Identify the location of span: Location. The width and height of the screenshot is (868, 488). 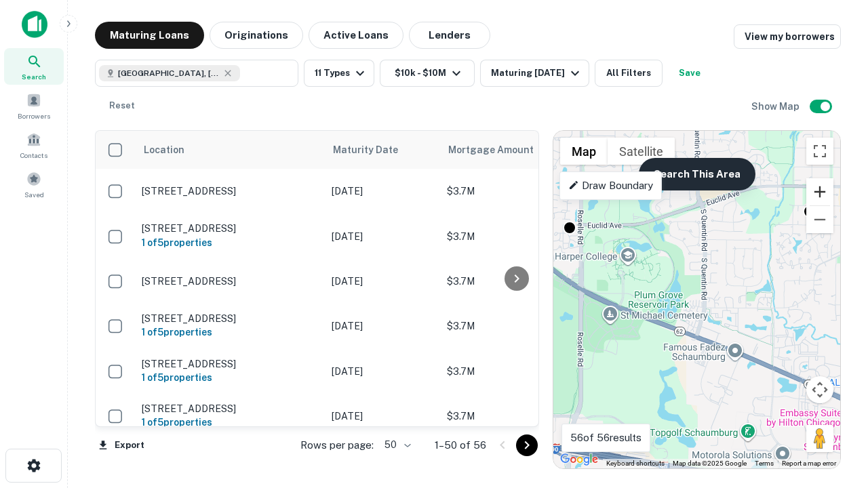
(164, 150).